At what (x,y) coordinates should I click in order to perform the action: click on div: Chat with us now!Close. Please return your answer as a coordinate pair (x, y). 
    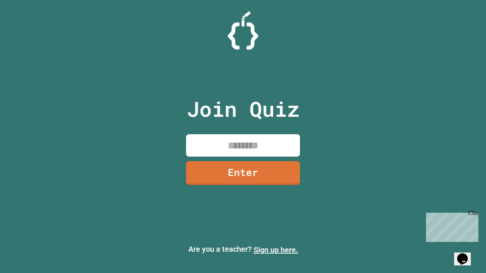
    Looking at the image, I should click on (28, 25).